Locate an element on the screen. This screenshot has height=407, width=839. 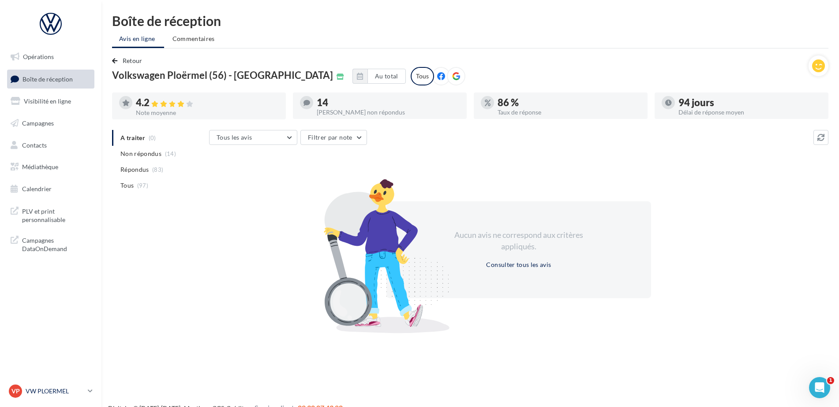
div: 14 is located at coordinates (388, 103).